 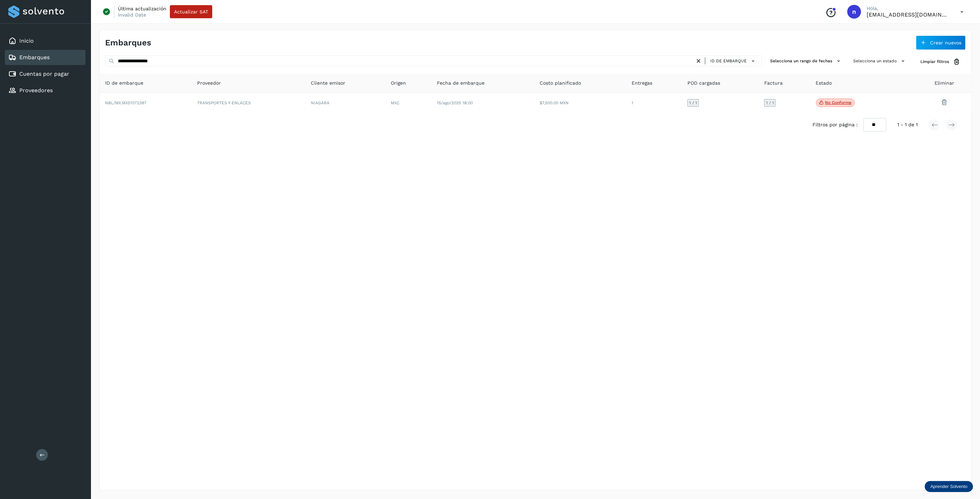 What do you see at coordinates (128, 43) in the screenshot?
I see `h4: Embarques` at bounding box center [128, 43].